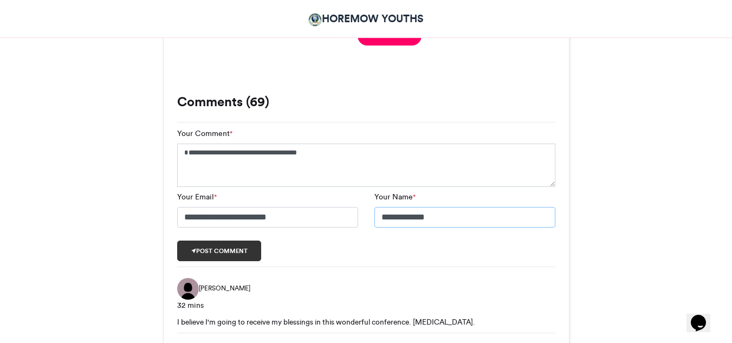  Describe the element at coordinates (366, 102) in the screenshot. I see `h3: Comments (69)` at that location.